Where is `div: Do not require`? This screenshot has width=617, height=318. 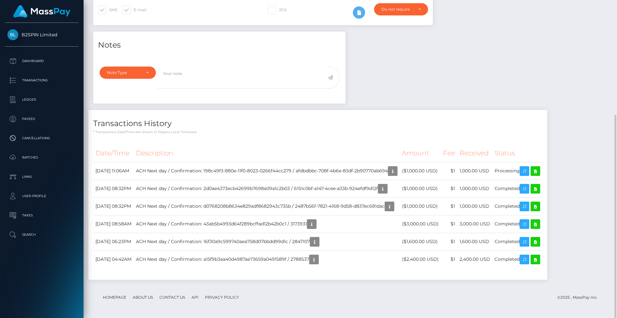
div: Do not require is located at coordinates (397, 9).